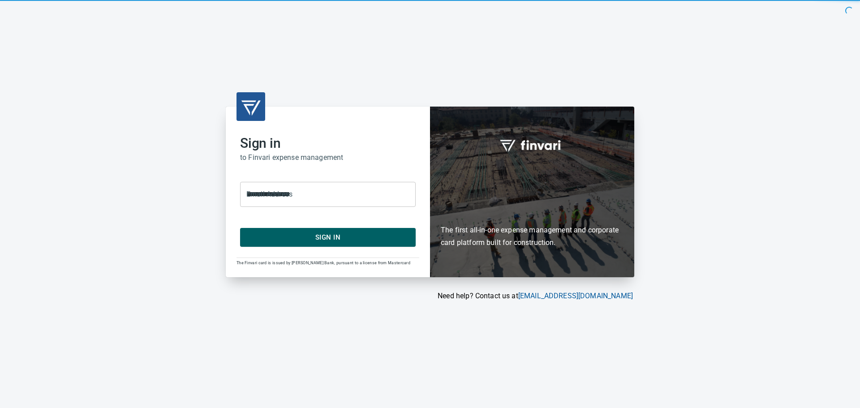 The width and height of the screenshot is (860, 408). What do you see at coordinates (532, 211) in the screenshot?
I see `h6: The first all-in-one expense management and corporate card platform built for construction.` at bounding box center [532, 211].